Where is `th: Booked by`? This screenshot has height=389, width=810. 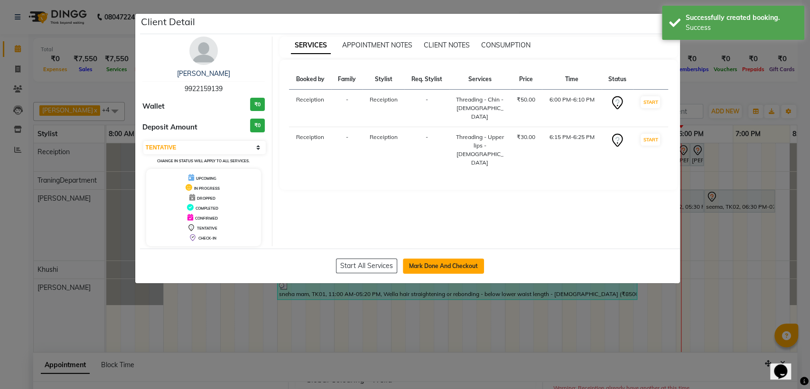 th: Booked by is located at coordinates (310, 79).